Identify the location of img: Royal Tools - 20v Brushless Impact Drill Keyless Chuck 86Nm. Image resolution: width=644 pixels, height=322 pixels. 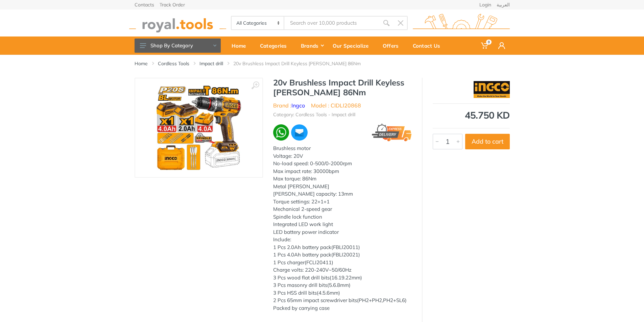
(199, 128).